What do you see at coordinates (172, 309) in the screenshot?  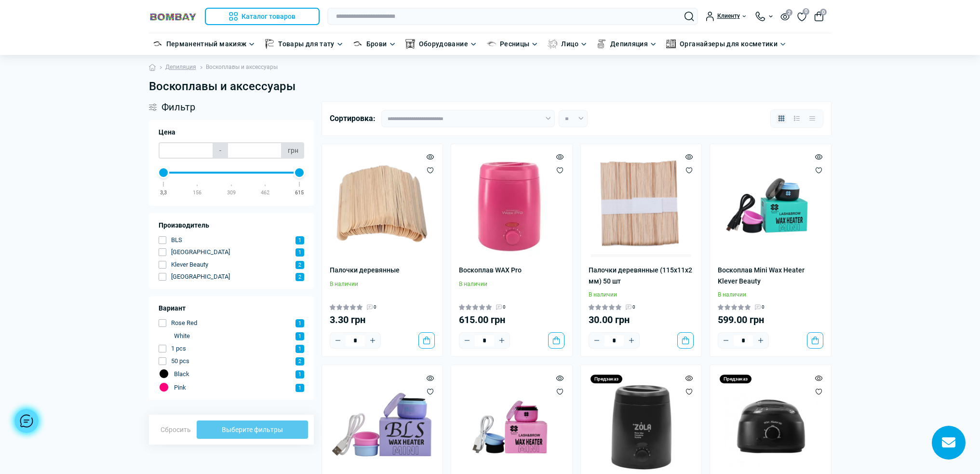 I see `span: Вариант` at bounding box center [172, 309].